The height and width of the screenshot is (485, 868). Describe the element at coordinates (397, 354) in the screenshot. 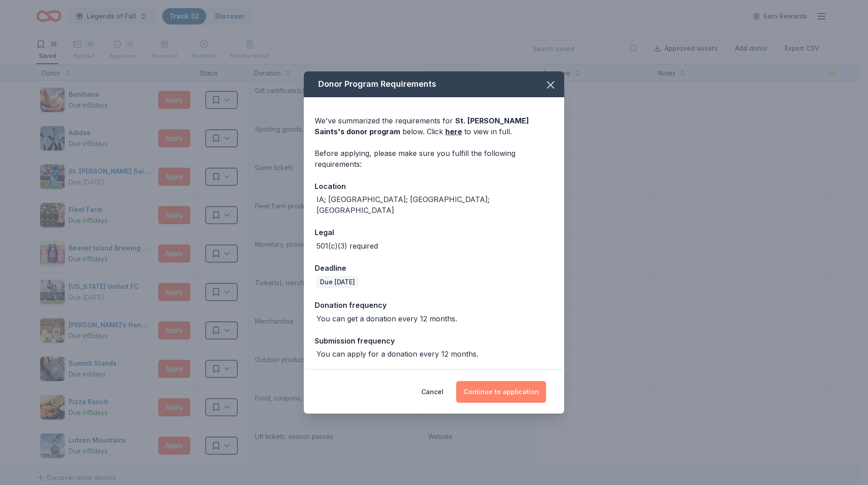

I see `div: You can apply for a donation every 12 months.` at that location.